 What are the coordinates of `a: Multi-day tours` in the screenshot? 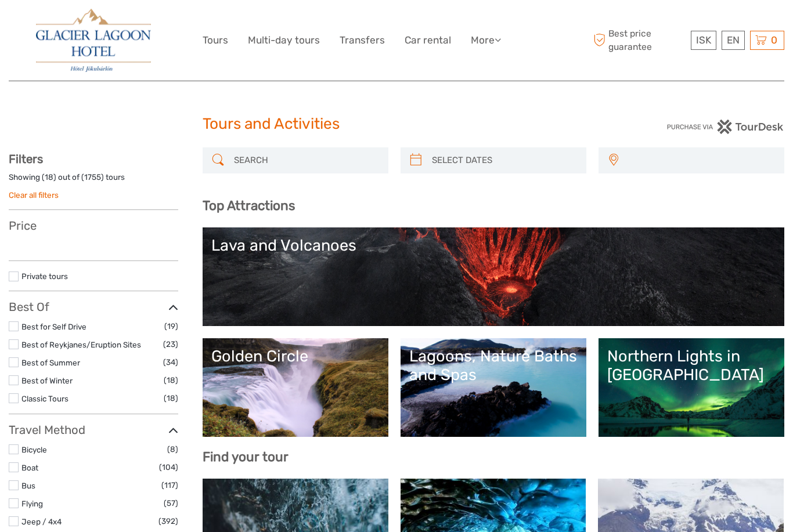 It's located at (284, 40).